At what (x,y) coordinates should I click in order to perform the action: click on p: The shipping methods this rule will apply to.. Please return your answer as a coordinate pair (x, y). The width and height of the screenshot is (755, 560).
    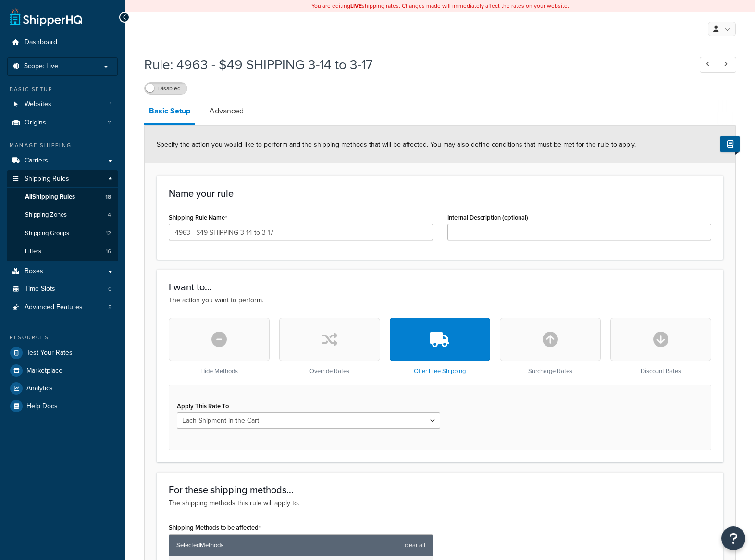
    Looking at the image, I should click on (440, 503).